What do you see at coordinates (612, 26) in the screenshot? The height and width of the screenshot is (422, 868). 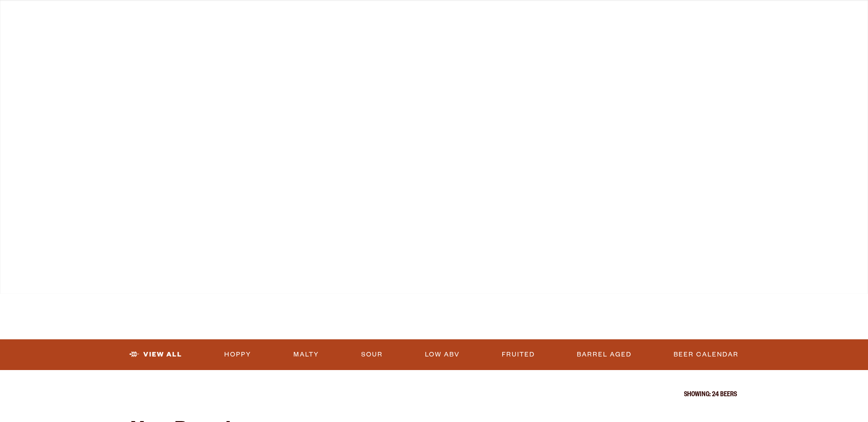 I see `a: Impact` at bounding box center [612, 26].